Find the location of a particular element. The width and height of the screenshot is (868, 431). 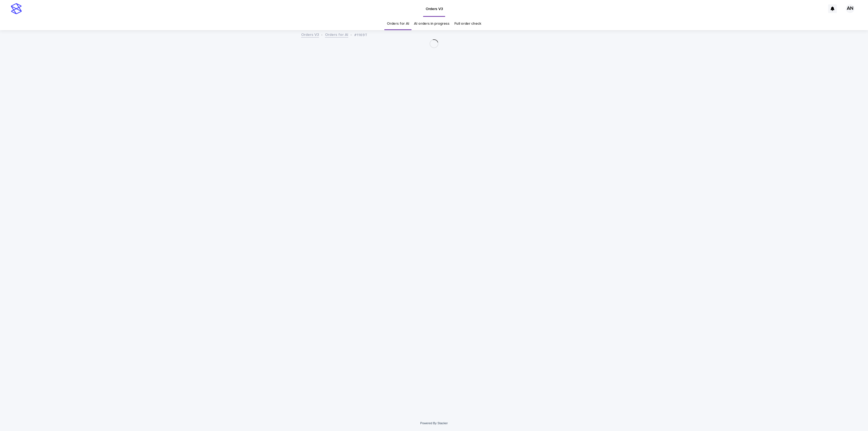

p: #1169T is located at coordinates (361, 34).